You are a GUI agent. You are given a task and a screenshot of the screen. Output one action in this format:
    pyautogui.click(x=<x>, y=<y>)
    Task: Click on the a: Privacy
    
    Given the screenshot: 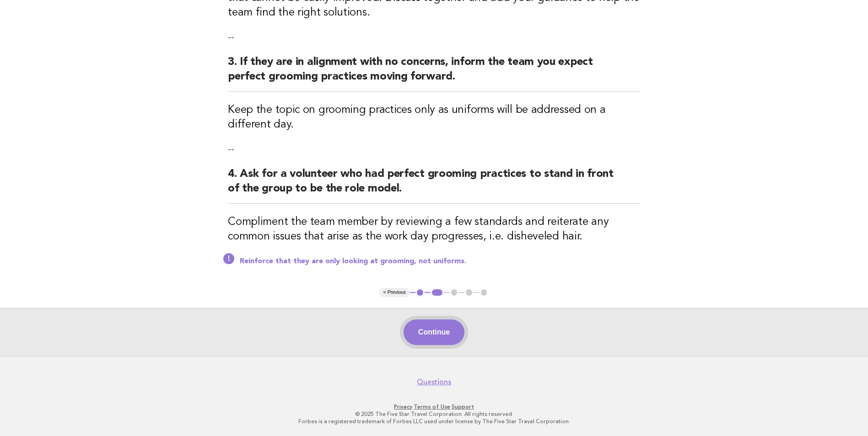 What is the action you would take?
    pyautogui.click(x=403, y=408)
    